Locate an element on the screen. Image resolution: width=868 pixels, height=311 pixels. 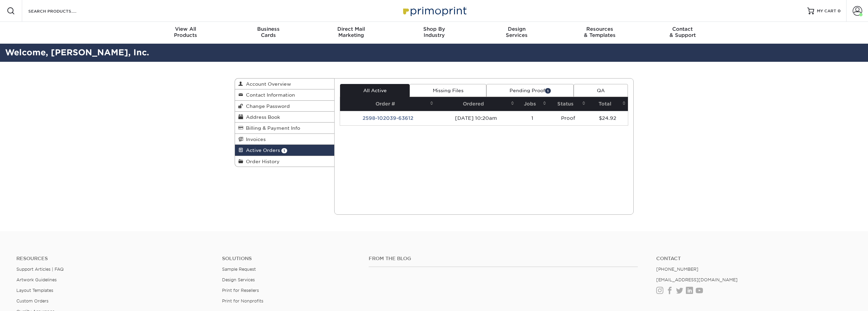
span: Design is located at coordinates (516, 29).